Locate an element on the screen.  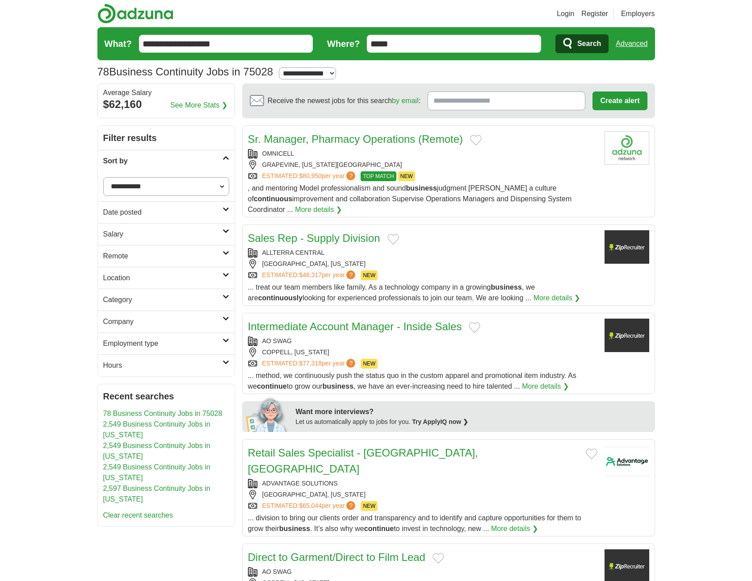
a: Employment type is located at coordinates (166, 343).